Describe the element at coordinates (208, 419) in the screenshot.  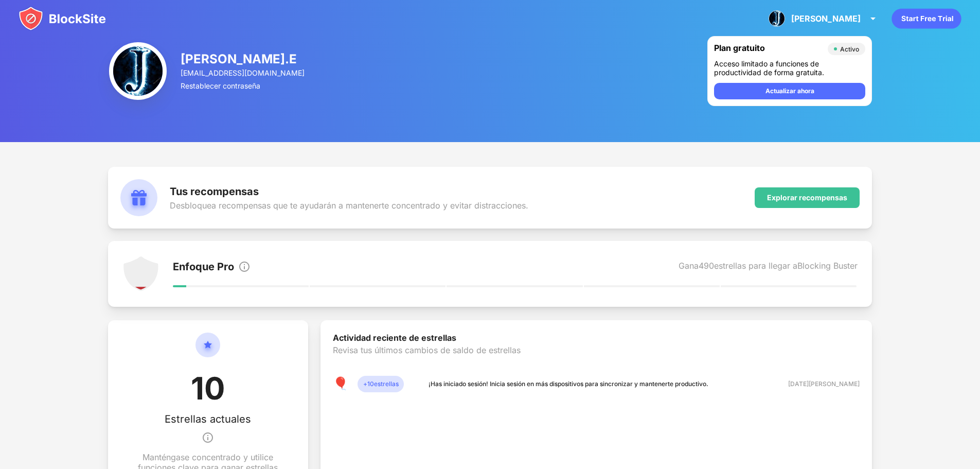
I see `font: Estrellas actuales` at that location.